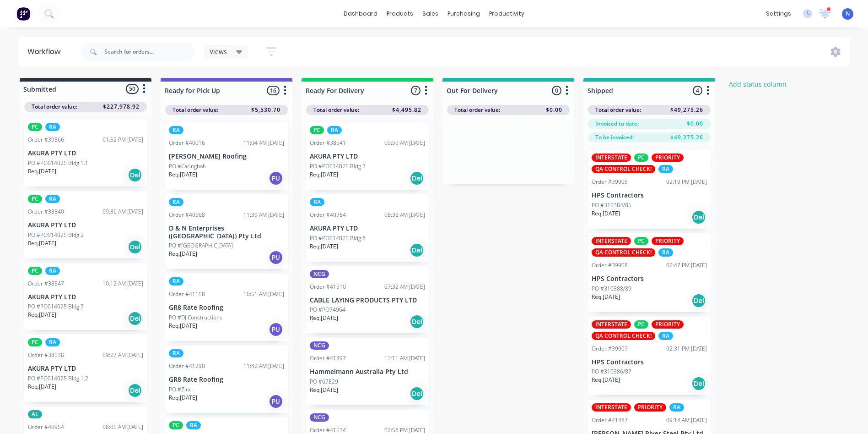 The image size is (868, 434). Describe the element at coordinates (611, 205) in the screenshot. I see `p: PO #310384/85` at that location.